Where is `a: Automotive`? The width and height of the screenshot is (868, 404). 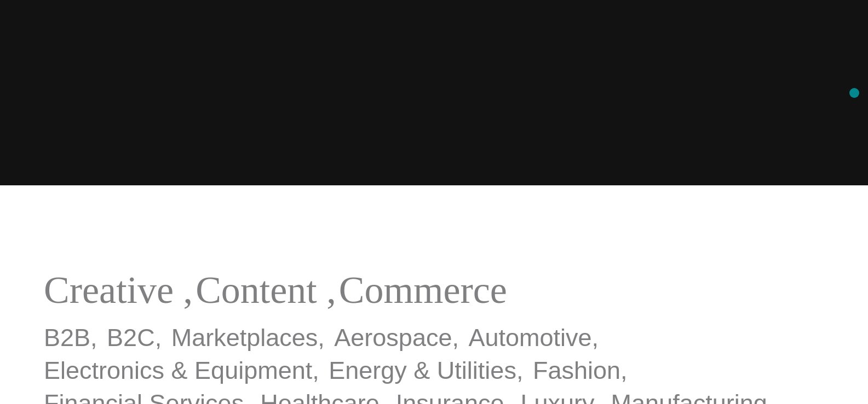
a: Automotive is located at coordinates (530, 337).